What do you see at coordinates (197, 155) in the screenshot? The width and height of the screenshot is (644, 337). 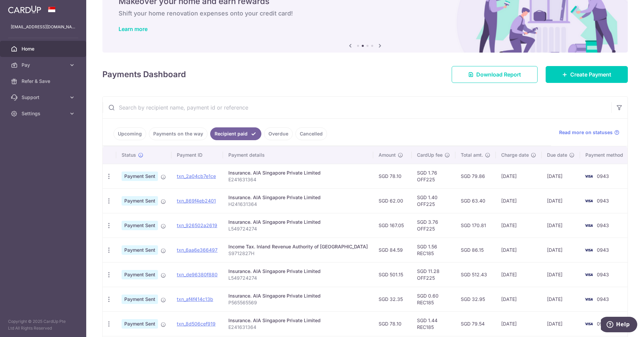 I see `th: Payment ID` at bounding box center [197, 155].